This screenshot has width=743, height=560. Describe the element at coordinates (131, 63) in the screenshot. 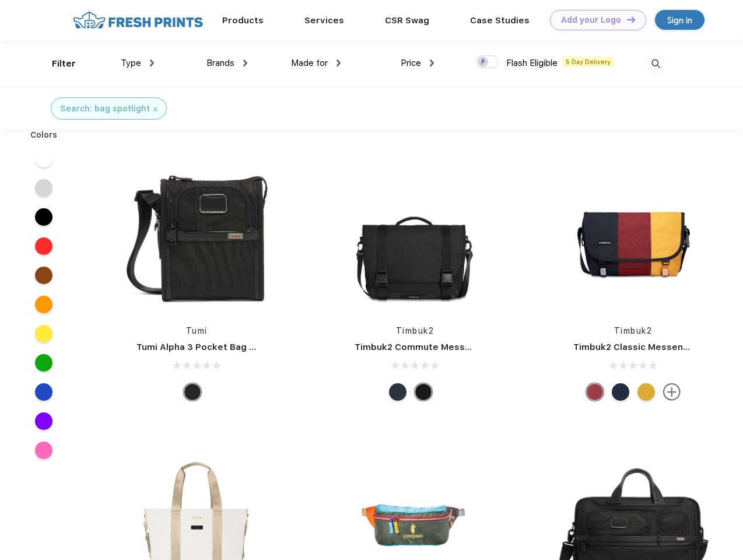

I see `span: Type` at that location.